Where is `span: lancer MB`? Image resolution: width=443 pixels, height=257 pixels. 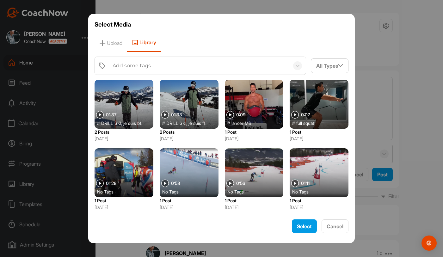
span: lancer MB is located at coordinates (242, 123).